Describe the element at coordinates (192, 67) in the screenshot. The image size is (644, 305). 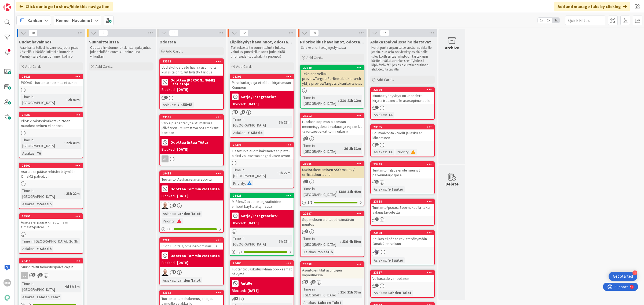
I see `div: 23362Uudiskohde tieto häviää asunnolta kun siitä on tullut hylätty tarjous` at that location.